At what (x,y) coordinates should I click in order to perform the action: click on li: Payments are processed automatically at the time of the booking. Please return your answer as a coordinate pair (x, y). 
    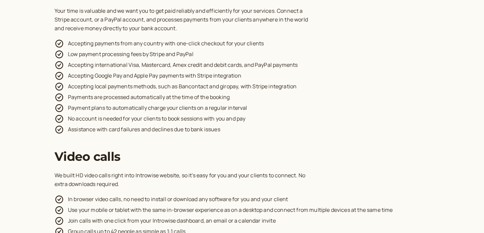
    Looking at the image, I should click on (242, 97).